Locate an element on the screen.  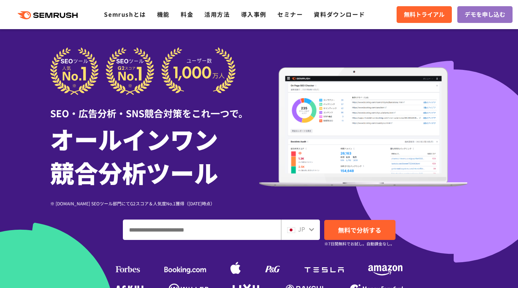
span: 無料で分析する is located at coordinates (359, 229).